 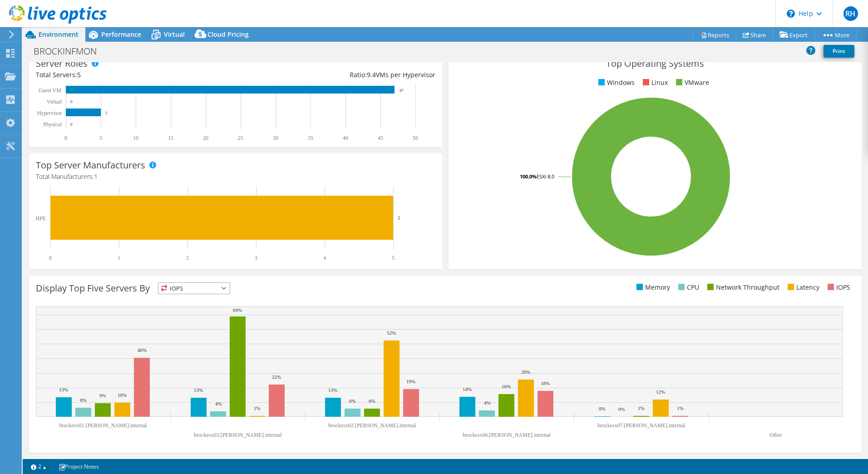 What do you see at coordinates (391, 333) in the screenshot?
I see `text: 52%` at bounding box center [391, 333].